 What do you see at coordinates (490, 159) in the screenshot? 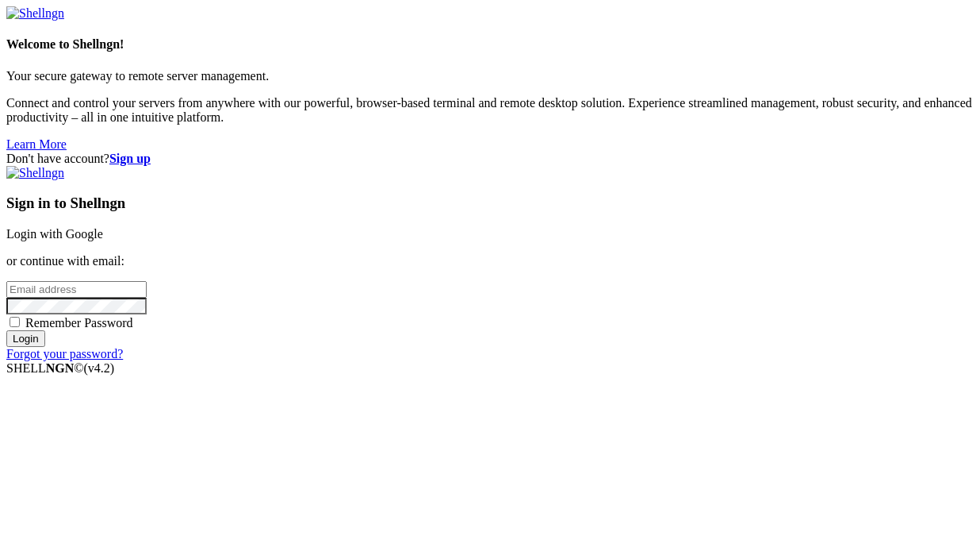
I see `div: Don't have account?` at bounding box center [490, 159].